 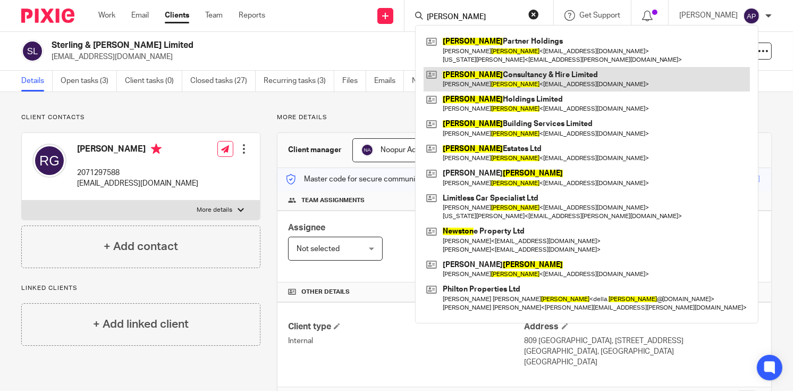 I want to click on input: Search, so click(x=474, y=18).